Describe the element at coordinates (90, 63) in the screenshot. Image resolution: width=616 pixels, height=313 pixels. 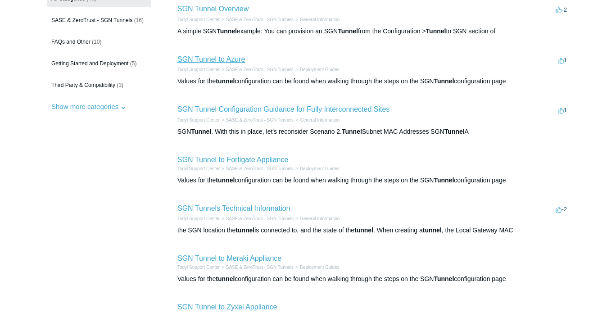
I see `span: Getting Started and Deployment` at that location.